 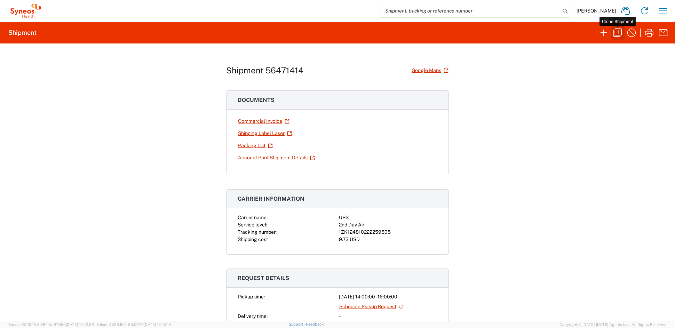 What do you see at coordinates (263, 278) in the screenshot?
I see `span: Request details` at bounding box center [263, 278].